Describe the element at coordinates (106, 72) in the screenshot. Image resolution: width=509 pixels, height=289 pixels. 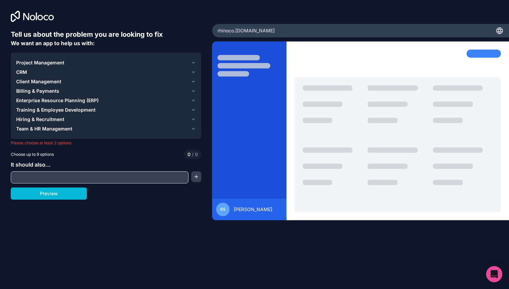
I see `button: CRM` at that location.